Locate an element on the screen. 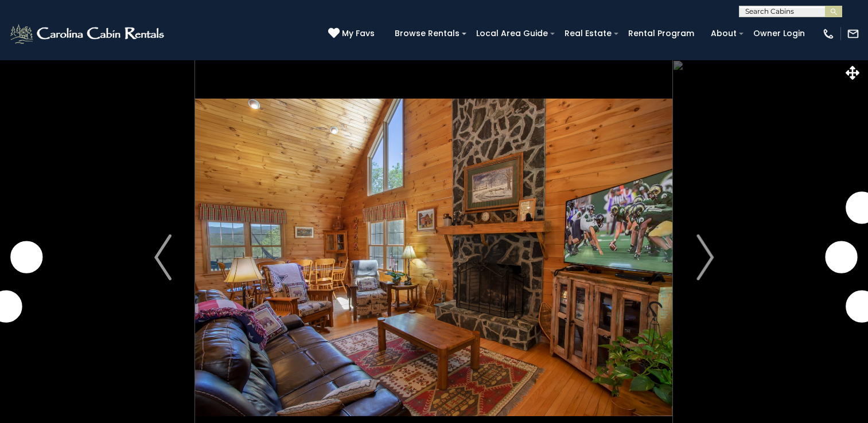 The width and height of the screenshot is (868, 423). img: mail-regular-white.png is located at coordinates (853, 34).